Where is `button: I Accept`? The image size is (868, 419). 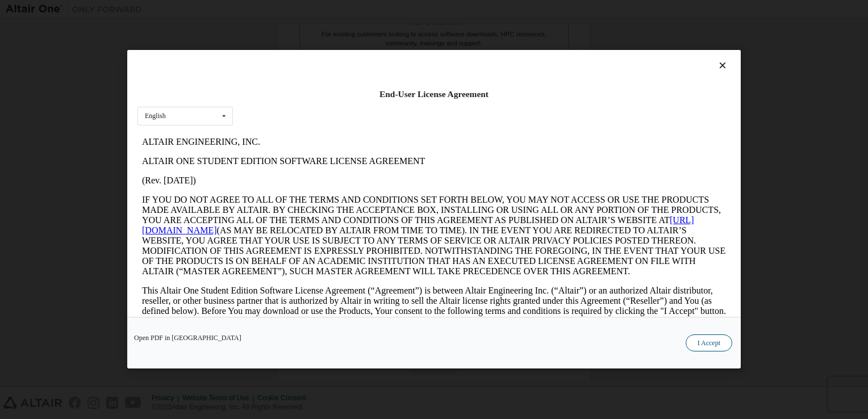 button: I Accept is located at coordinates (709, 343).